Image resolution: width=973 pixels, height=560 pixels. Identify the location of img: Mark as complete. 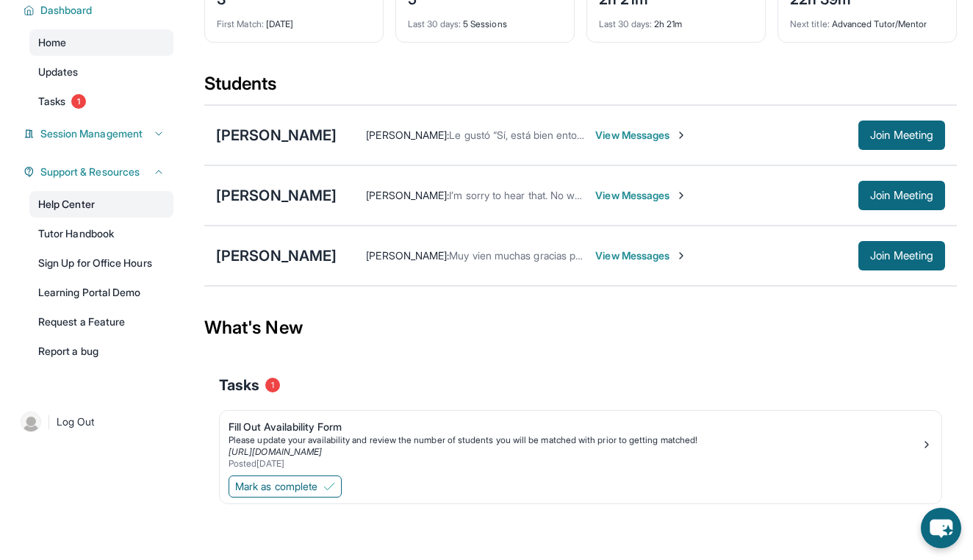
(329, 487).